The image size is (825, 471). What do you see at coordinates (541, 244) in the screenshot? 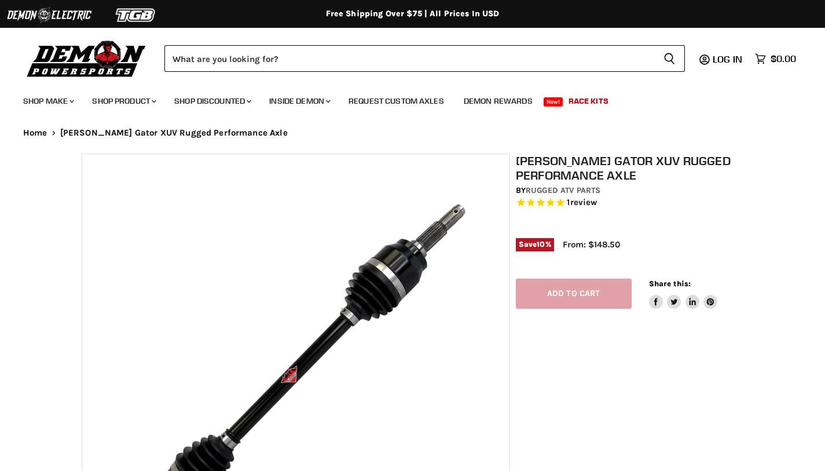
I see `span: 10` at bounding box center [541, 244].